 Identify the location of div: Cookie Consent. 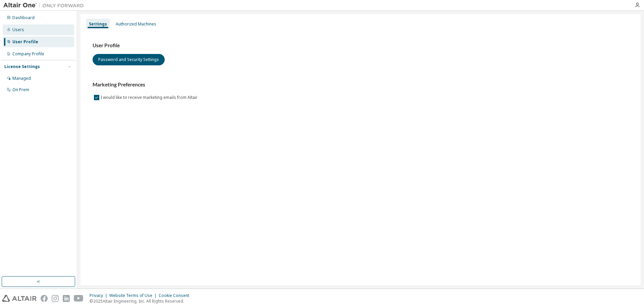
(175, 296).